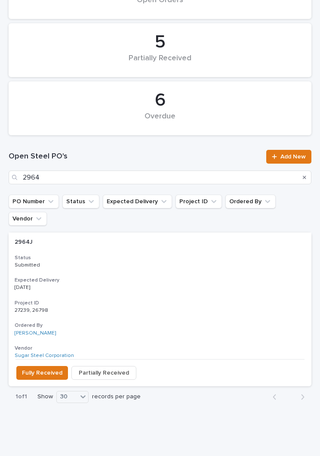 This screenshot has width=320, height=456. Describe the element at coordinates (160, 100) in the screenshot. I see `div: 6` at that location.